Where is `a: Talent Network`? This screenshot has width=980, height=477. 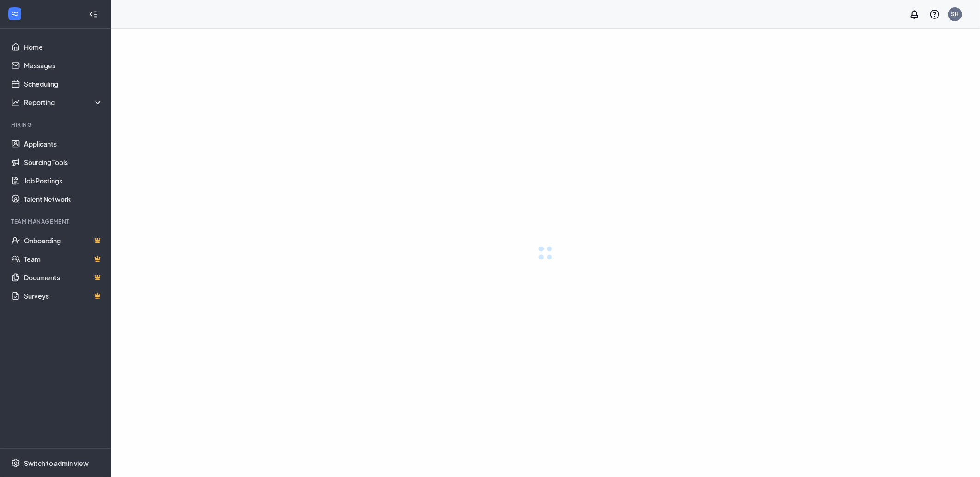
a: Talent Network is located at coordinates (63, 199).